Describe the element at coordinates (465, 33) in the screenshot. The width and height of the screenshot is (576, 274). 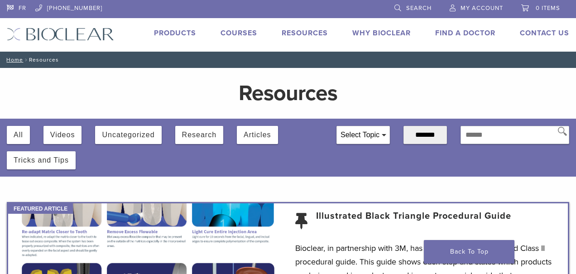
I see `a: Find A Doctor` at that location.